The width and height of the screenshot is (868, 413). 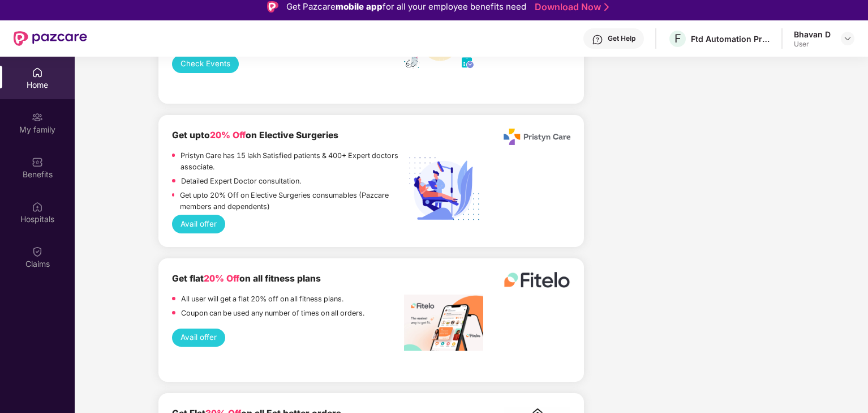 I want to click on img: svg+xml;base64,PHN2ZyBpZD0iSGVscC0zMngzMiIgeG1sbnM9Imh0dHA6Ly93d3cudzMub3JnLzIwMDAvc3ZnIiB3aWR0aD..., so click(x=598, y=40).